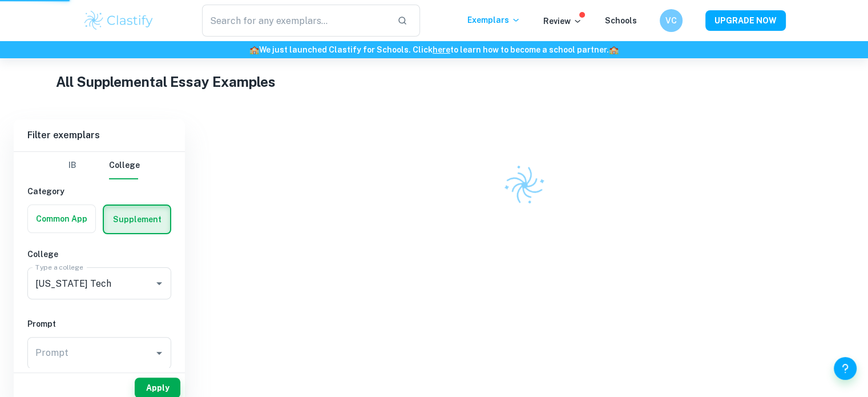 The height and width of the screenshot is (397, 868). What do you see at coordinates (434, 82) in the screenshot?
I see `h1: All Supplemental Essay Examples` at bounding box center [434, 82].